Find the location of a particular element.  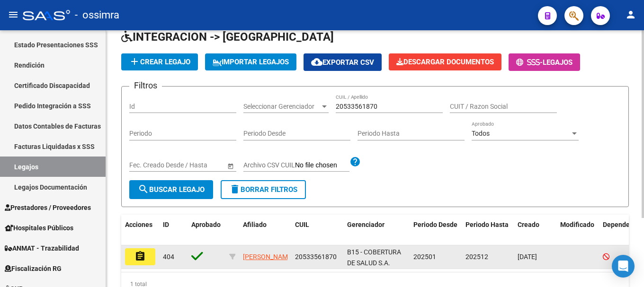

span: Buscar Legajo is located at coordinates (171, 190).